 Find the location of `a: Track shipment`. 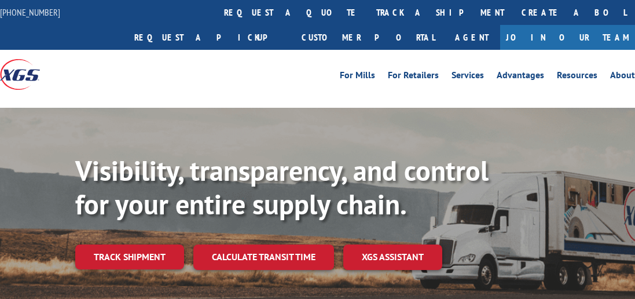

a: Track shipment is located at coordinates (130, 256).